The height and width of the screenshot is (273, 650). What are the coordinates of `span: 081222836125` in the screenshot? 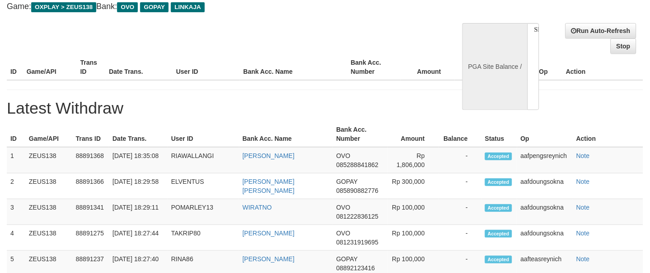 It's located at (357, 216).